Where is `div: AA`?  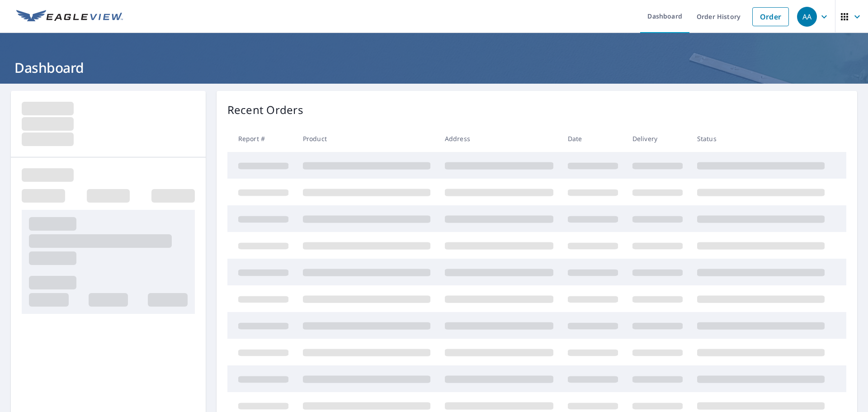
div: AA is located at coordinates (807, 17).